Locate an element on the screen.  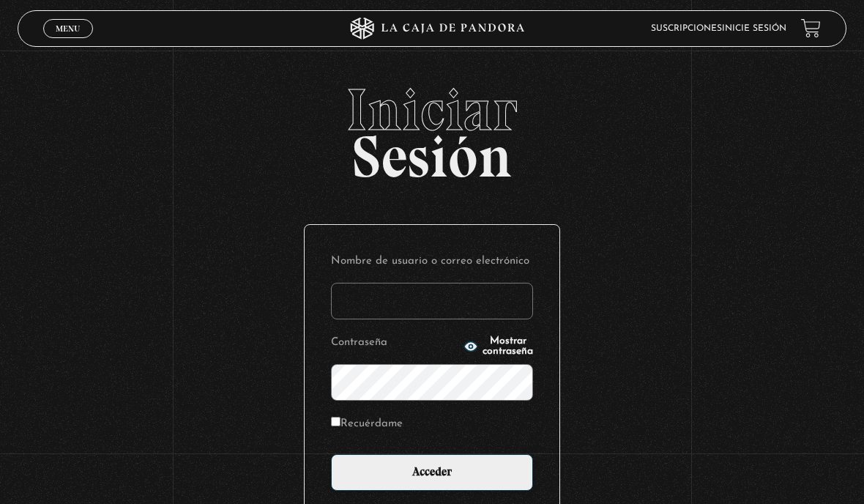
input: Recuérdame is located at coordinates (335, 421).